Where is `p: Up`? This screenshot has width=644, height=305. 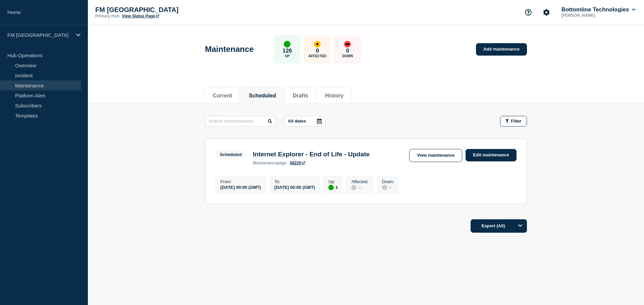
p: Up is located at coordinates (287, 56).